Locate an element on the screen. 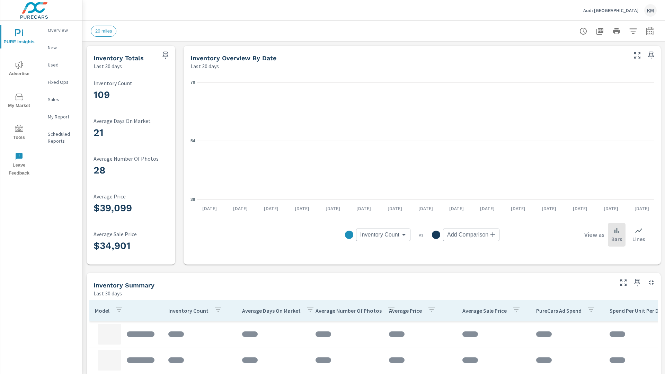 This screenshot has width=665, height=374. h5: Inventory Summary is located at coordinates (124, 285).